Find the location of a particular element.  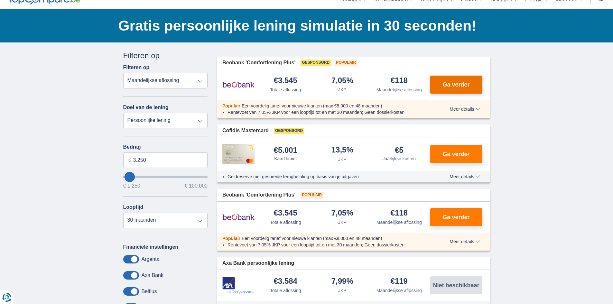

label: Looptijd is located at coordinates (133, 207).